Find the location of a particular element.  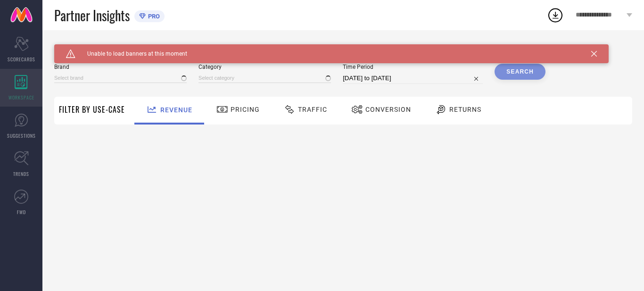

span: Revenue is located at coordinates (176, 110).